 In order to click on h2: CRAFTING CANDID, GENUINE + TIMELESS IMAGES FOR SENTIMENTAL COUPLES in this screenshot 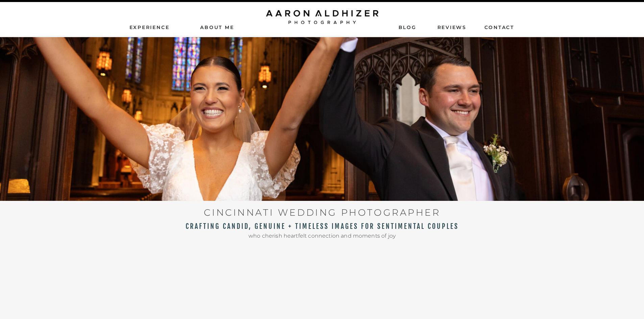, I will do `click(322, 226)`.